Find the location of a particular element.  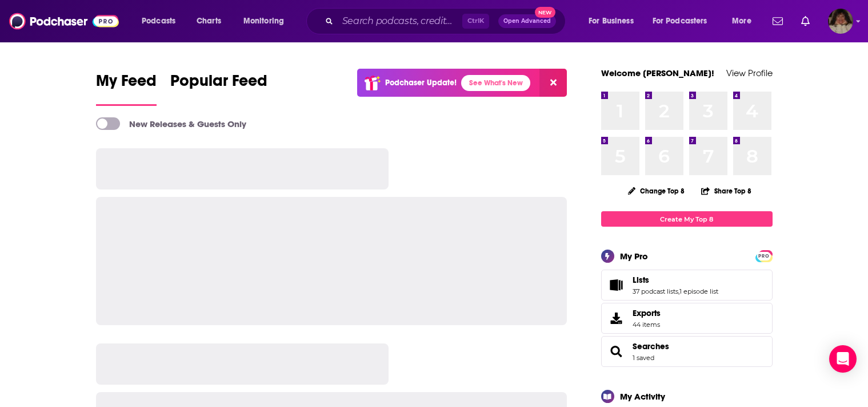

a: My Feed is located at coordinates (126, 88).